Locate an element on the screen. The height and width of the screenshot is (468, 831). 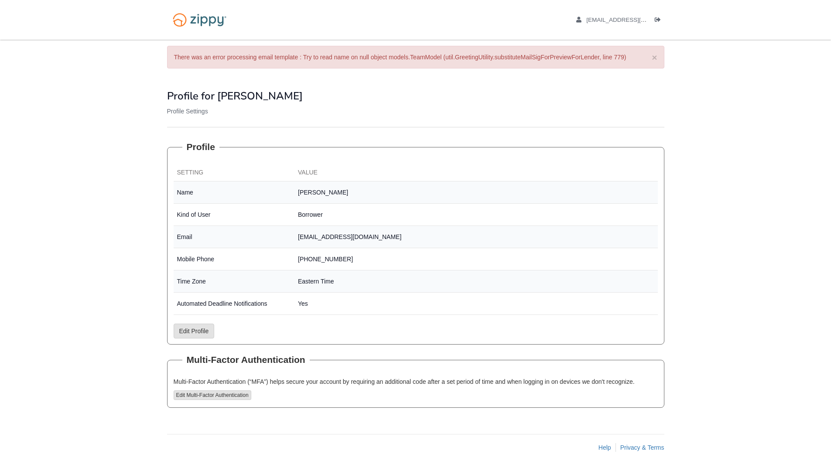
td: Kind of User is located at coordinates (234, 215).